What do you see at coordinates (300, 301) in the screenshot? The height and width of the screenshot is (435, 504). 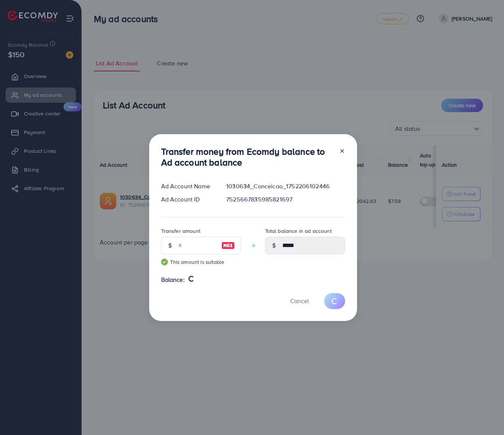 I see `span: Cancel` at bounding box center [300, 301].